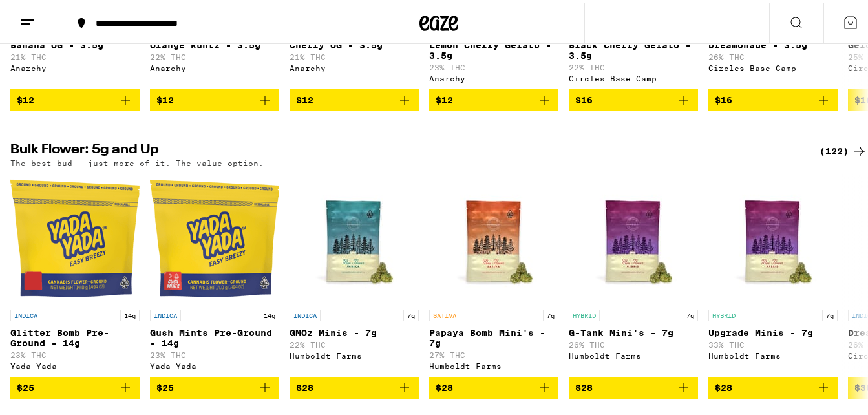 The height and width of the screenshot is (415, 868). Describe the element at coordinates (50, 14) in the screenshot. I see `span: Hi. Need any help?` at that location.